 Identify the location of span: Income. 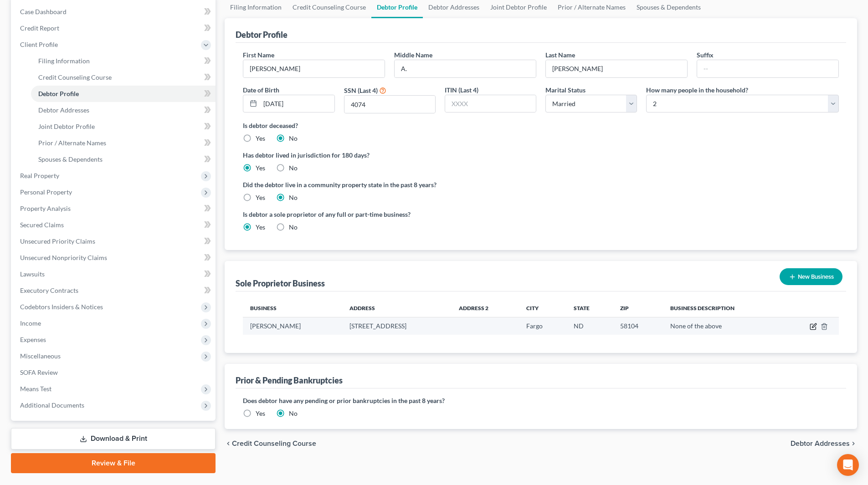
(30, 323).